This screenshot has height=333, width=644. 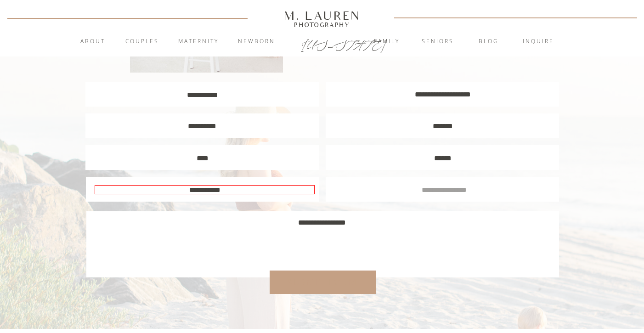 What do you see at coordinates (438, 42) in the screenshot?
I see `nav: Seniors` at bounding box center [438, 42].